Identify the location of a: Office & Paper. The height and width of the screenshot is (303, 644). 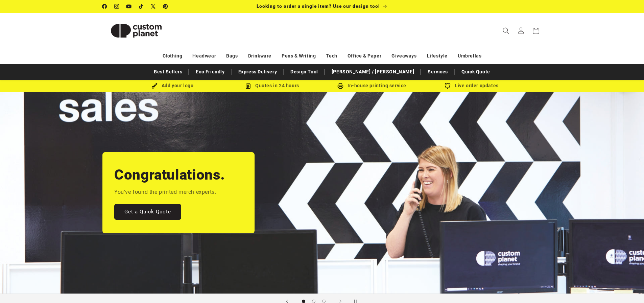
(365, 56).